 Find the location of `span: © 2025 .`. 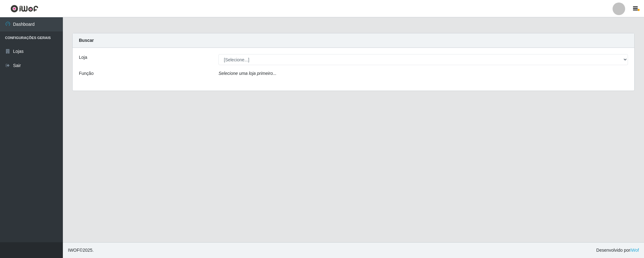

span: © 2025 . is located at coordinates (81, 250).